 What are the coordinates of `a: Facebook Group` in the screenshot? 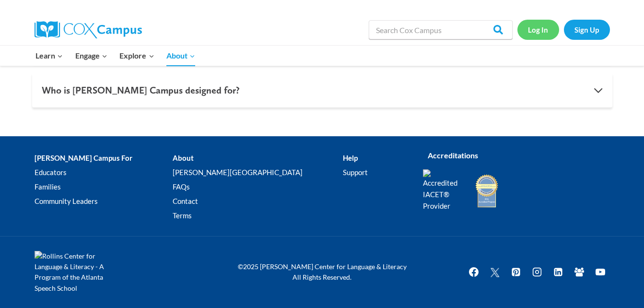 It's located at (580, 272).